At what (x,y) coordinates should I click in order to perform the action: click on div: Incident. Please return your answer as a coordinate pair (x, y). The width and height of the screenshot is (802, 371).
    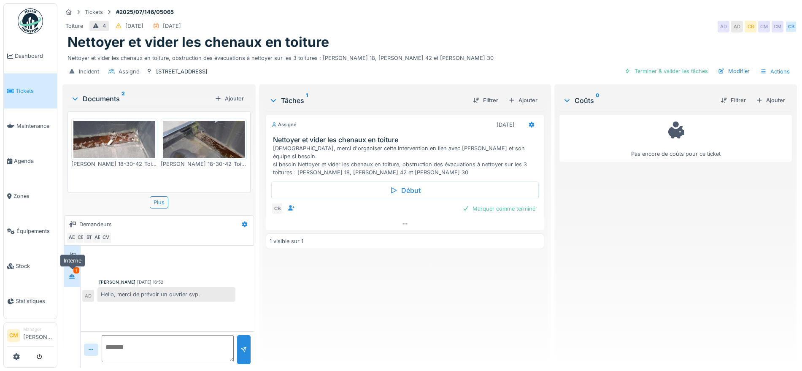
    Looking at the image, I should click on (89, 71).